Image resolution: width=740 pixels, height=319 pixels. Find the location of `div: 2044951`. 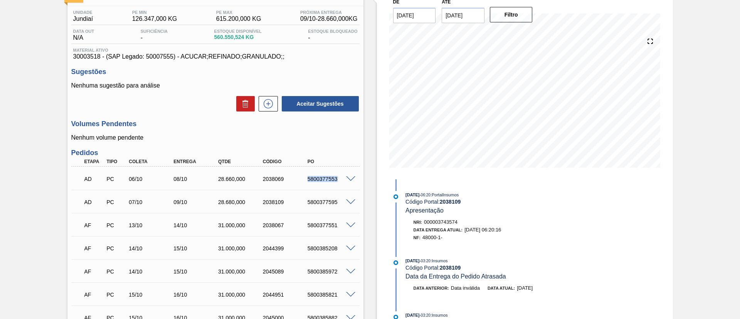

div: 2044951 is located at coordinates (286, 295).